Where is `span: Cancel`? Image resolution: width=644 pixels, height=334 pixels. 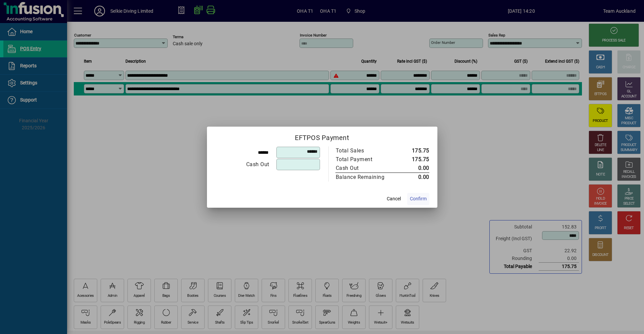
span: Cancel is located at coordinates (394, 198).